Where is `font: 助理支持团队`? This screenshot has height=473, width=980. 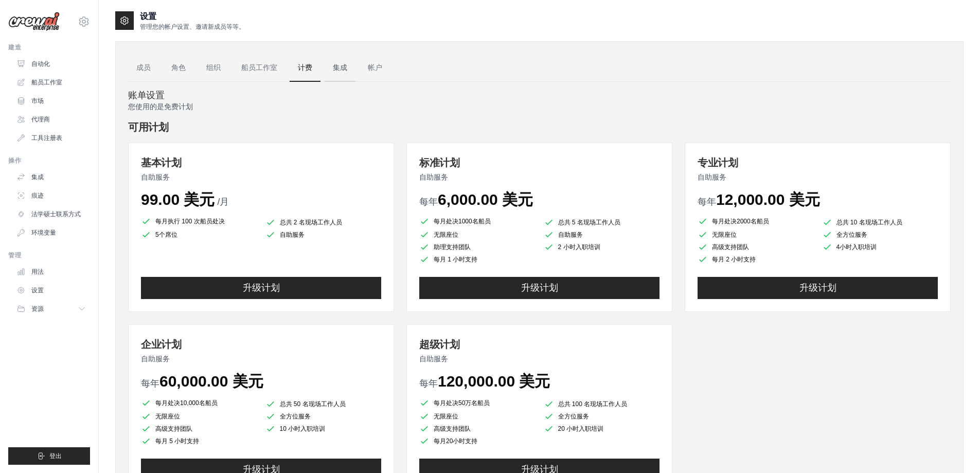 font: 助理支持团队 is located at coordinates (452, 248).